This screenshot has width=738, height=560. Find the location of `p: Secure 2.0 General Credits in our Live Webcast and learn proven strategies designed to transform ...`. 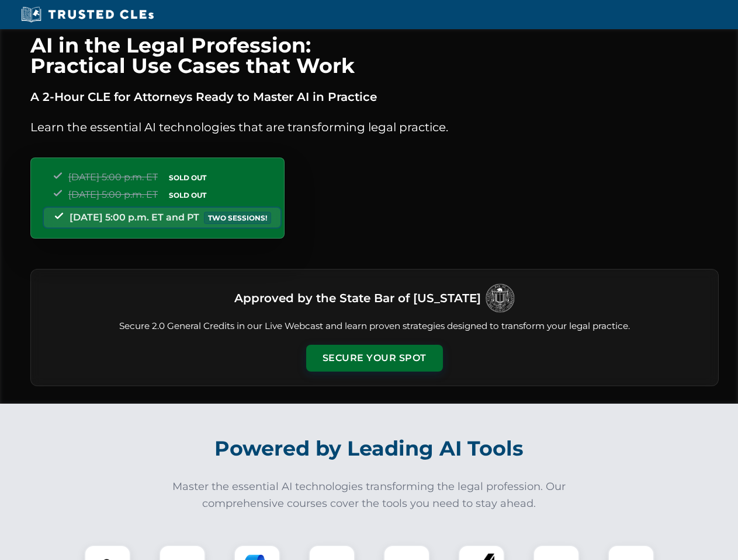

p: Secure 2.0 General Credits in our Live Webcast and learn proven strategies designed to transform ... is located at coordinates (374, 327).